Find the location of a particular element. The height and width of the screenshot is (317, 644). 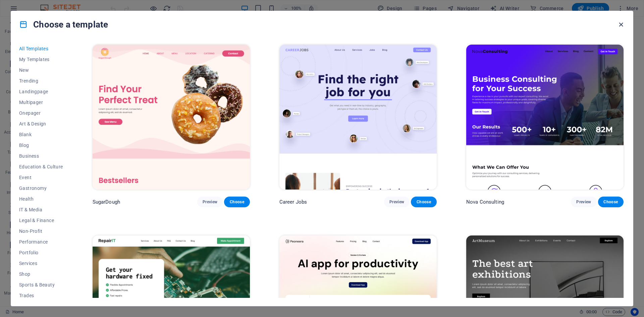

button: All Templates is located at coordinates (41, 49).